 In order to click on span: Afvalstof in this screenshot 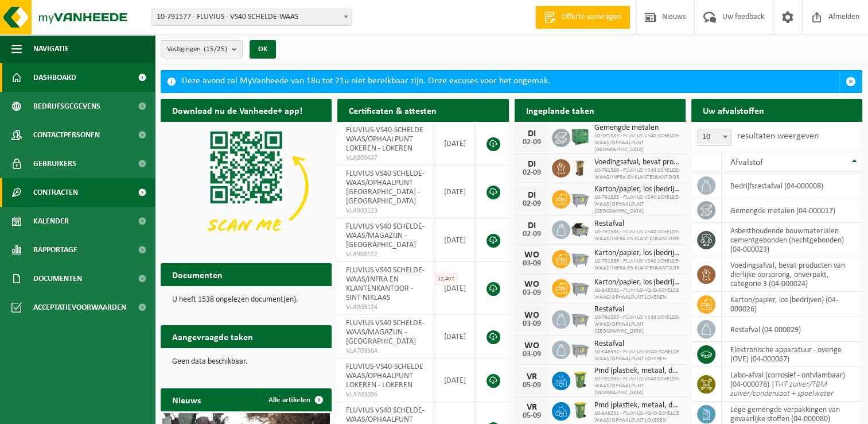, I will do `click(746, 162)`.